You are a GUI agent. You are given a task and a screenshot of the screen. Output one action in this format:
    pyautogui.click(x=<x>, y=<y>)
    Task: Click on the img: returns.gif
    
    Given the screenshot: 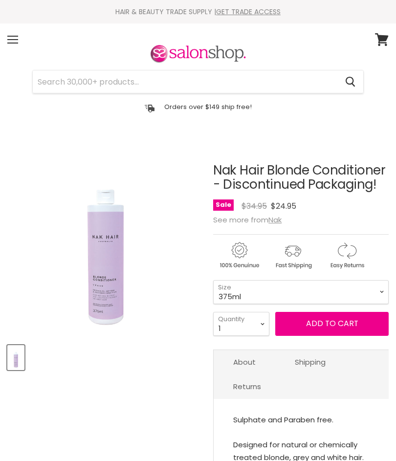 What is the action you would take?
    pyautogui.click(x=347, y=255)
    